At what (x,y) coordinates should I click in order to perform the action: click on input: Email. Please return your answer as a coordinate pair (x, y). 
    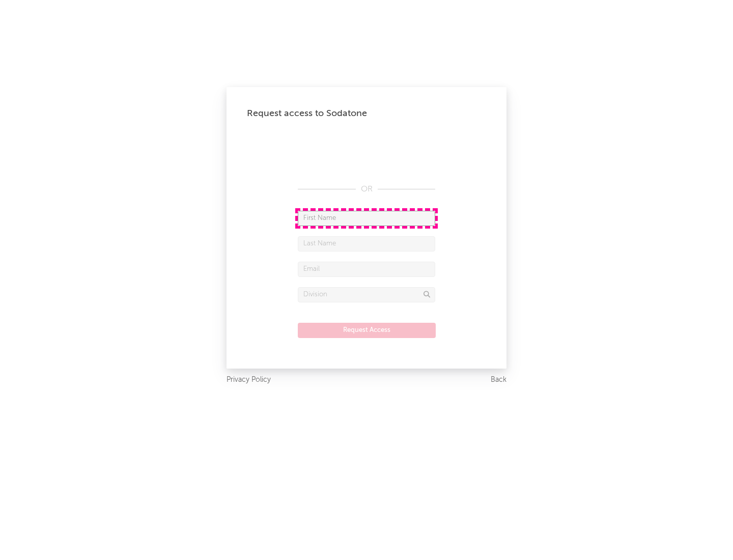
    Looking at the image, I should click on (366, 269).